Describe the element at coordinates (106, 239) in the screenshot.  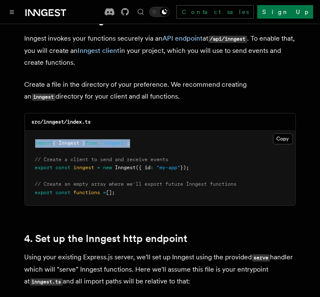
I see `a: 4. Set up the Inngest http endpoint` at that location.